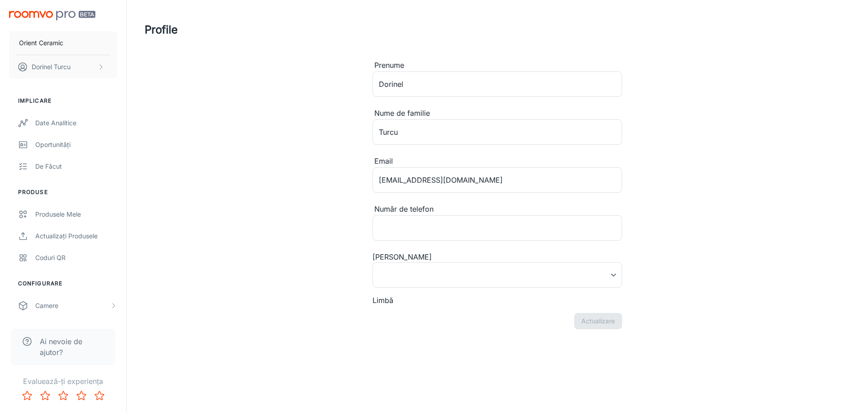 The height and width of the screenshot is (412, 868). I want to click on p: Dorinel Turcu, so click(51, 67).